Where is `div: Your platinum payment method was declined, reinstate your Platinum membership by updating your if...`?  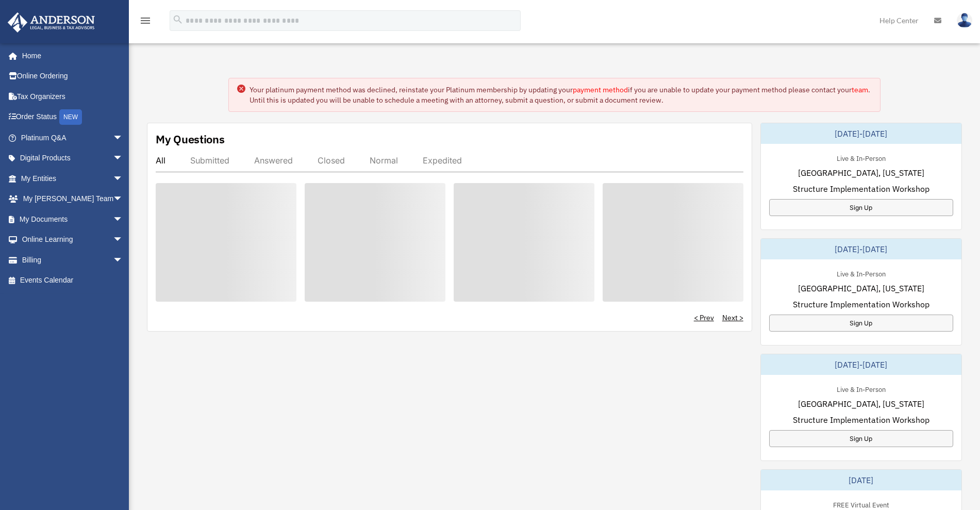
div: Your platinum payment method was declined, reinstate your Platinum membership by updating your if... is located at coordinates (560, 95).